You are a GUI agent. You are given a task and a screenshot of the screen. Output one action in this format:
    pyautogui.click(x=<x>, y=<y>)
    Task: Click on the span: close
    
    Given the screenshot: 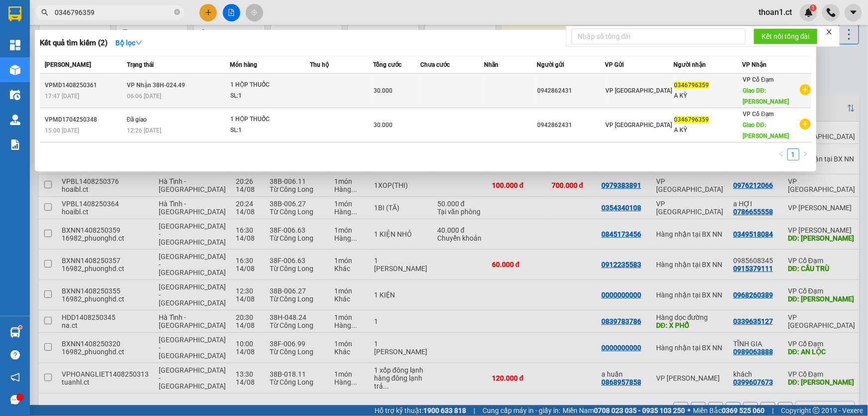 What is the action you would take?
    pyautogui.click(x=829, y=32)
    